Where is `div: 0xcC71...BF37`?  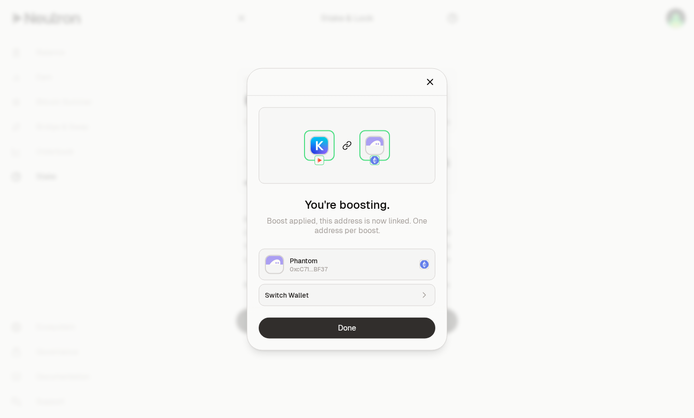 div: 0xcC71...BF37 is located at coordinates (352, 269).